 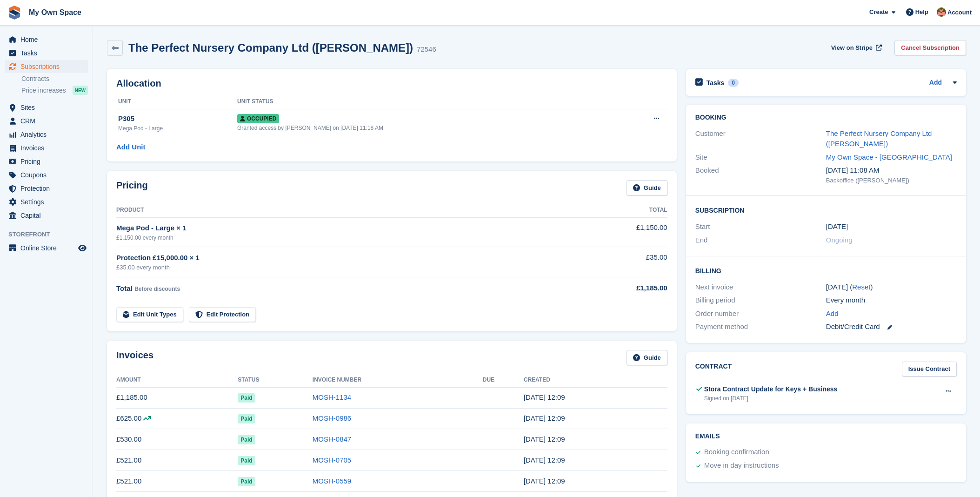 What do you see at coordinates (760, 139) in the screenshot?
I see `div: Customer` at bounding box center [760, 139].